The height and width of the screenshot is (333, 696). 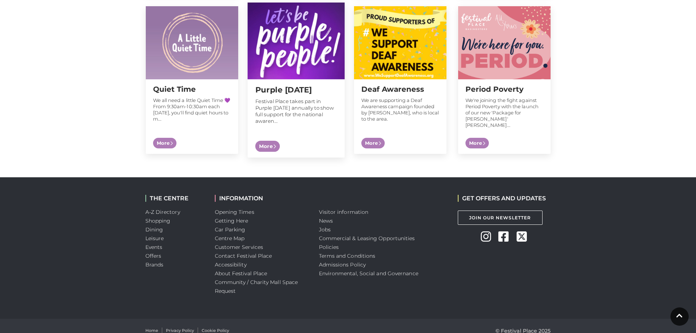 I want to click on a: Customer Services, so click(x=239, y=247).